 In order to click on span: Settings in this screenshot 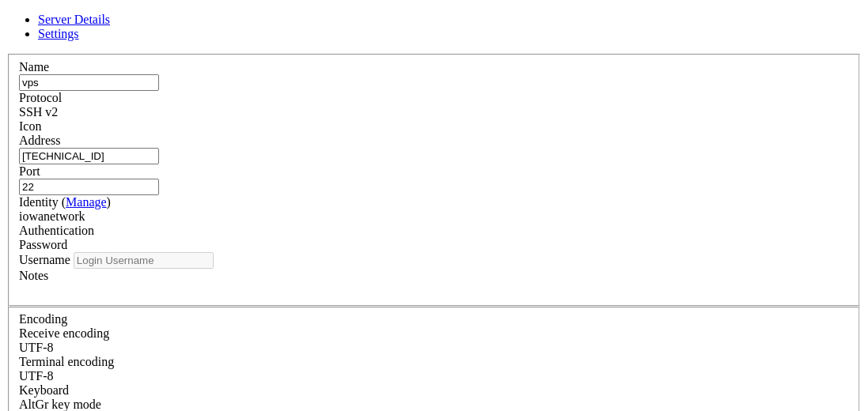, I will do `click(58, 33)`.